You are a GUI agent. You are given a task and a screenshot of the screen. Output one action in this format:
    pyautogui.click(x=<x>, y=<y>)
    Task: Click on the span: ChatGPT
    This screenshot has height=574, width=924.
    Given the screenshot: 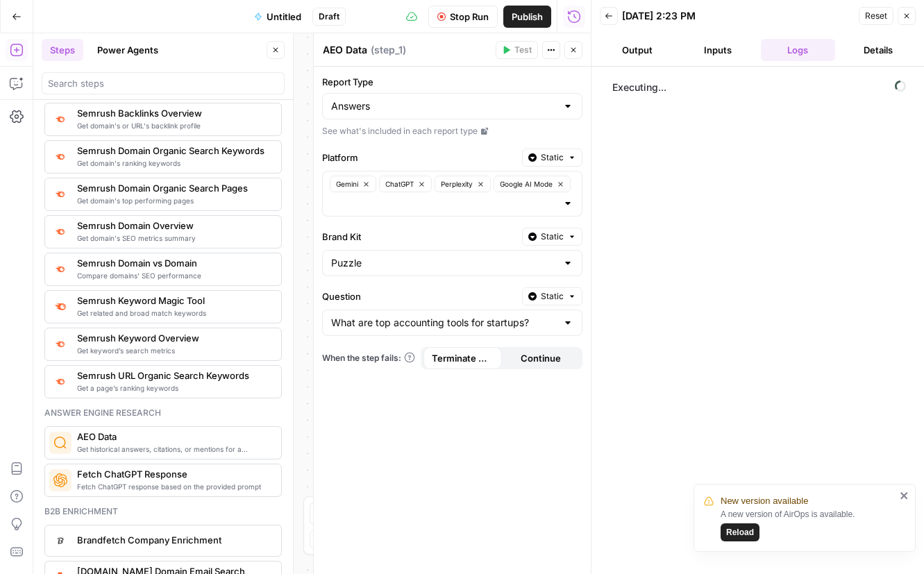 What is the action you would take?
    pyautogui.click(x=399, y=184)
    